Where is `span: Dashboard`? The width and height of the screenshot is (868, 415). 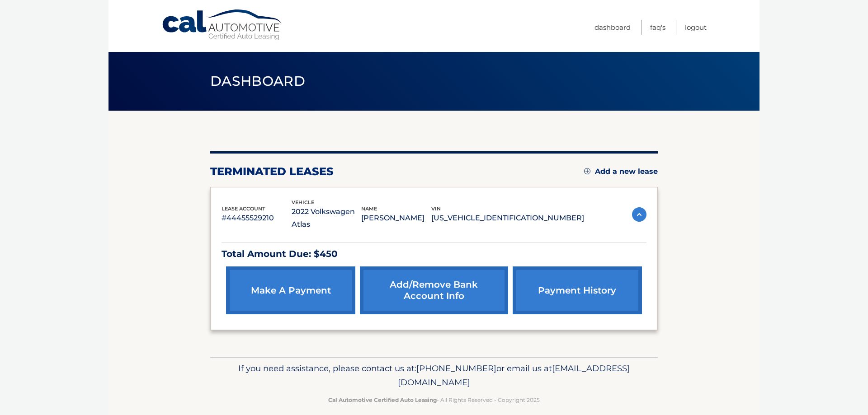
span: Dashboard is located at coordinates (258, 81).